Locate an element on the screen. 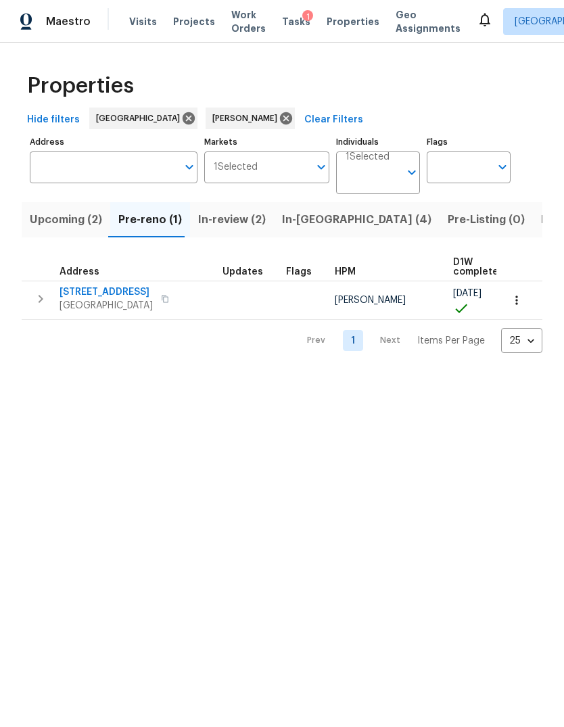  span: Address is located at coordinates (79, 272).